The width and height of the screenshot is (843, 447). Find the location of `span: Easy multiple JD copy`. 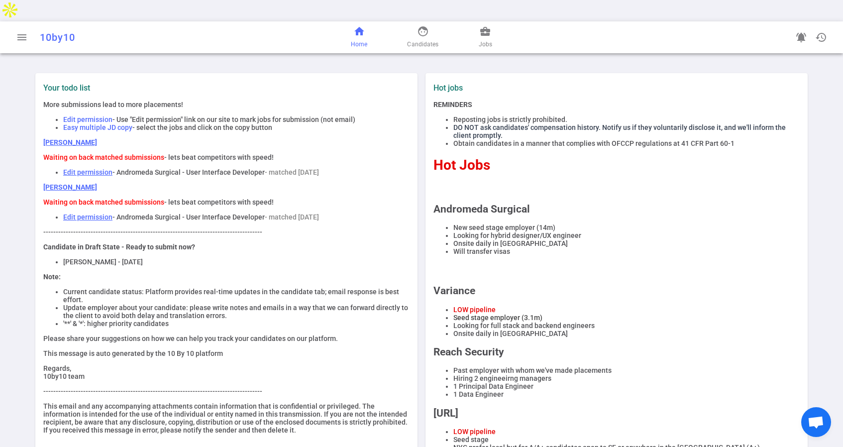

span: Easy multiple JD copy is located at coordinates (98, 127).